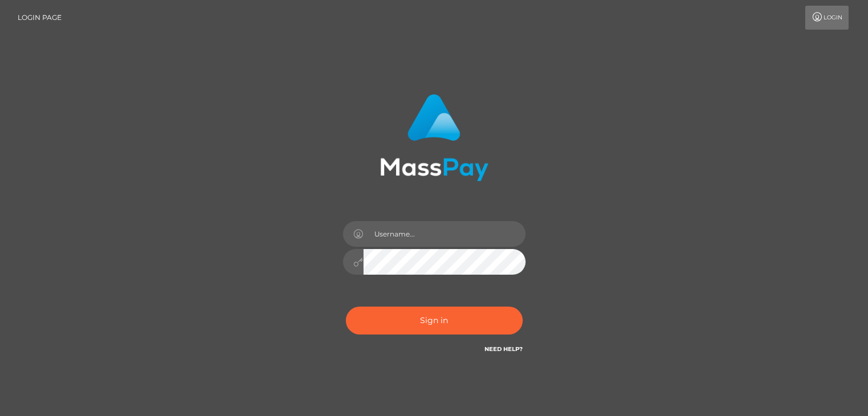 The width and height of the screenshot is (868, 416). I want to click on input: Username..., so click(445, 234).